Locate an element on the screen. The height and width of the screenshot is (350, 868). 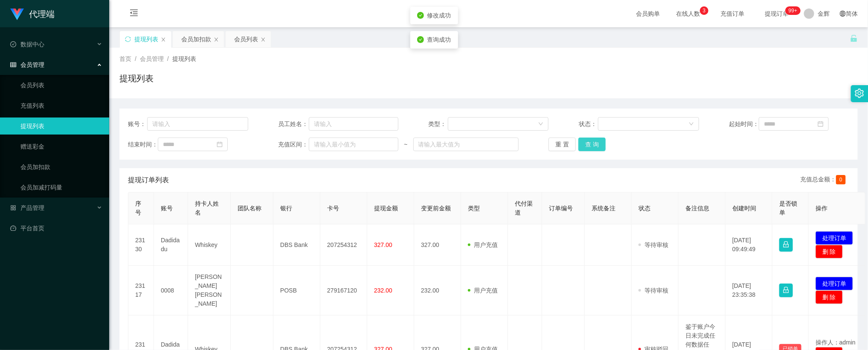
i: 图标: appstore-o is located at coordinates (14, 208).